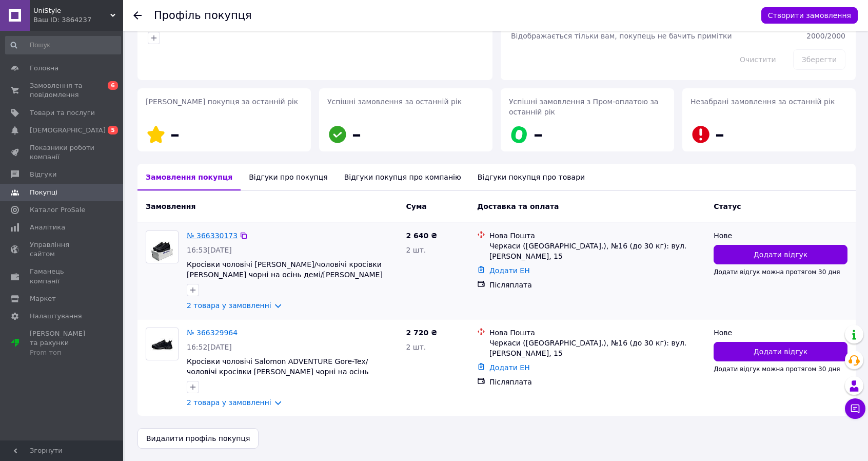 The image size is (868, 461). I want to click on span: Аналітика, so click(47, 227).